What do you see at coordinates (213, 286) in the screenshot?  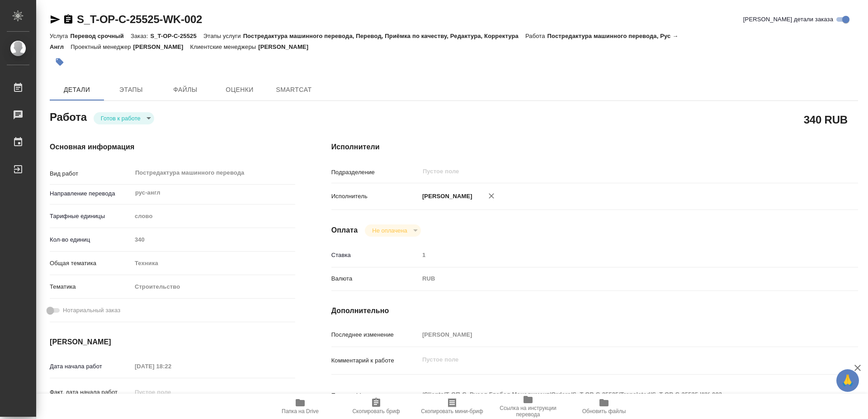 I see `div: Строительство` at bounding box center [213, 286].